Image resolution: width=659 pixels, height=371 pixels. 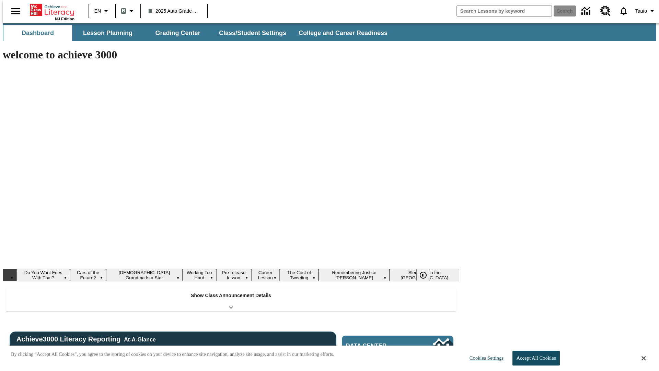 What do you see at coordinates (231, 299) in the screenshot?
I see `div: Show Class Announcement Details` at bounding box center [231, 299].